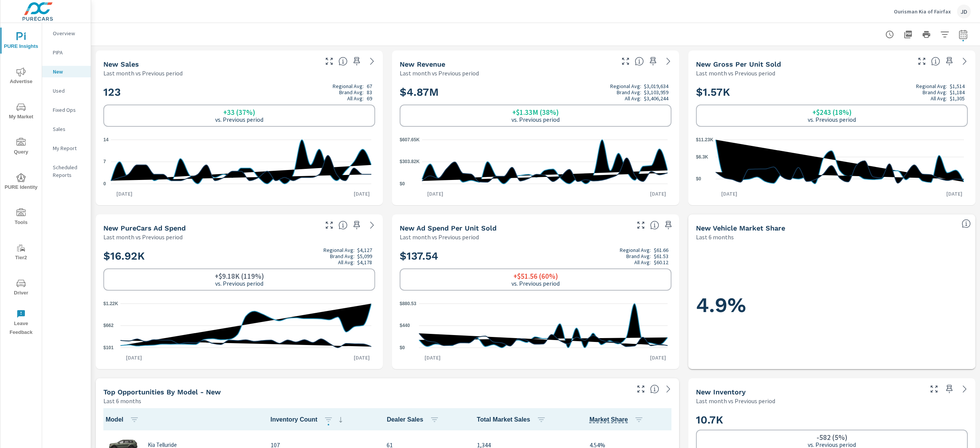 The height and width of the screenshot is (448, 980). Describe the element at coordinates (162, 392) in the screenshot. I see `h5: Top Opportunities by Model - New` at that location.